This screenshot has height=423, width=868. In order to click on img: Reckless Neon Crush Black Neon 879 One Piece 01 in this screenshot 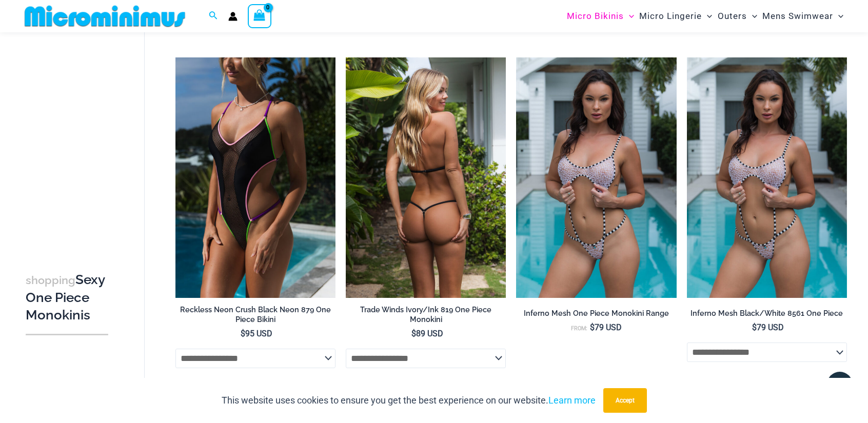, I will do `click(256, 177)`.